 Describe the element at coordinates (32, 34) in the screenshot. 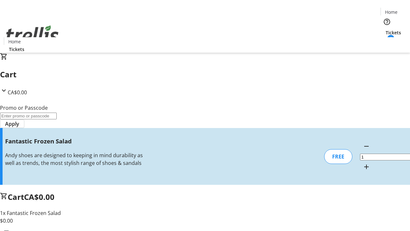

I see `img: Orient E2E Organization Y7NcwNvPtw's Logo` at that location.